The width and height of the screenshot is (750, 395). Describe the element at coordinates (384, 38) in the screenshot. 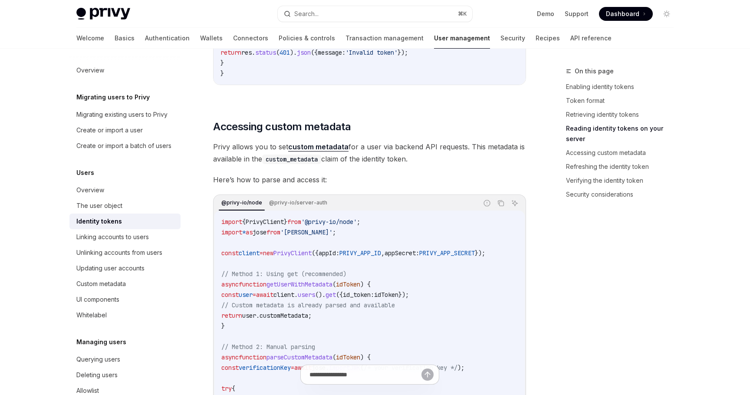

I see `a: Transaction management` at that location.